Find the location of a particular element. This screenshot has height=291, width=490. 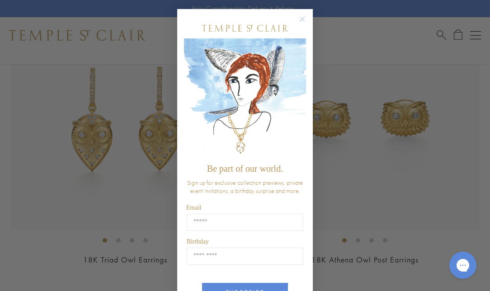

img: c4a9eb12-d91a-4d4a-8ee0-386386f4f338.jpeg is located at coordinates (245, 99).